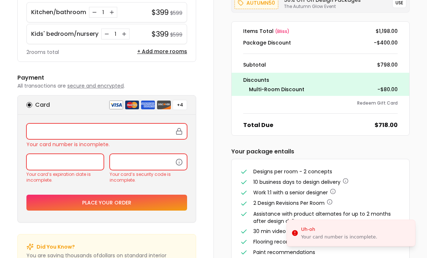 Image resolution: width=427 pixels, height=258 pixels. I want to click on img: discover, so click(164, 105).